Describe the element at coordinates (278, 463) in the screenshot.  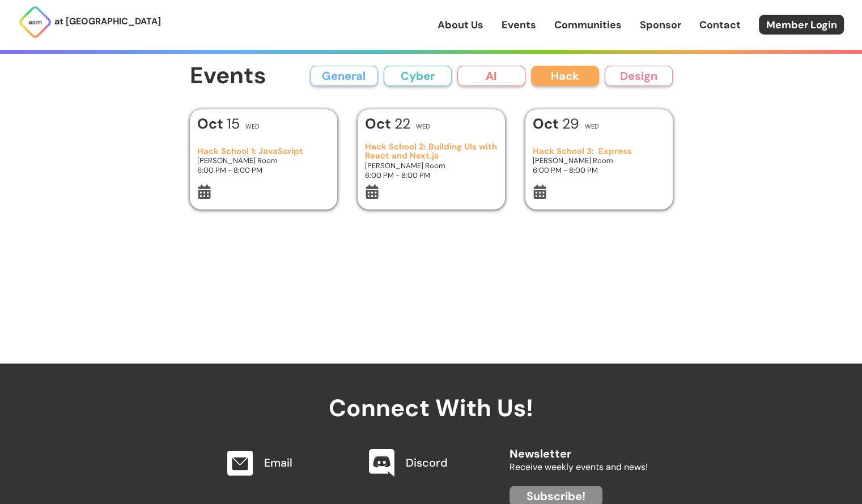
I see `a: Email` at that location.